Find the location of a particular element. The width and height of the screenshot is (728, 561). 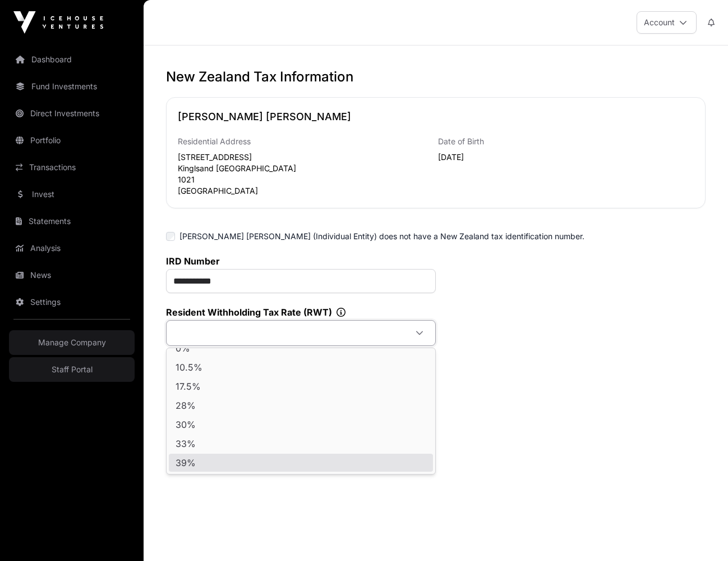

a: Dashboard is located at coordinates (72, 59).